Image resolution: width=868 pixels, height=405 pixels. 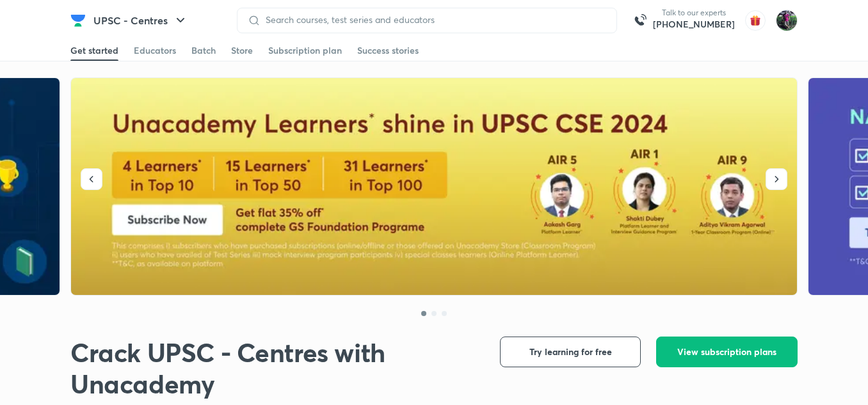 What do you see at coordinates (305, 51) in the screenshot?
I see `div: Subscription plan` at bounding box center [305, 51].